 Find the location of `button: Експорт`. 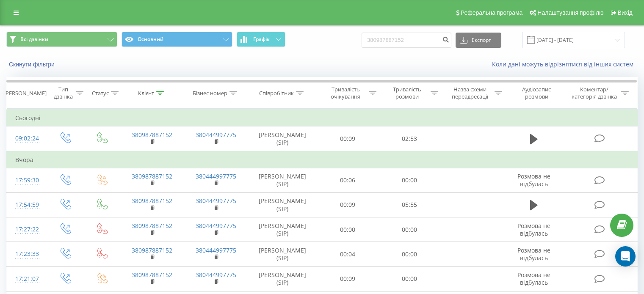

button: Експорт is located at coordinates (478, 40).